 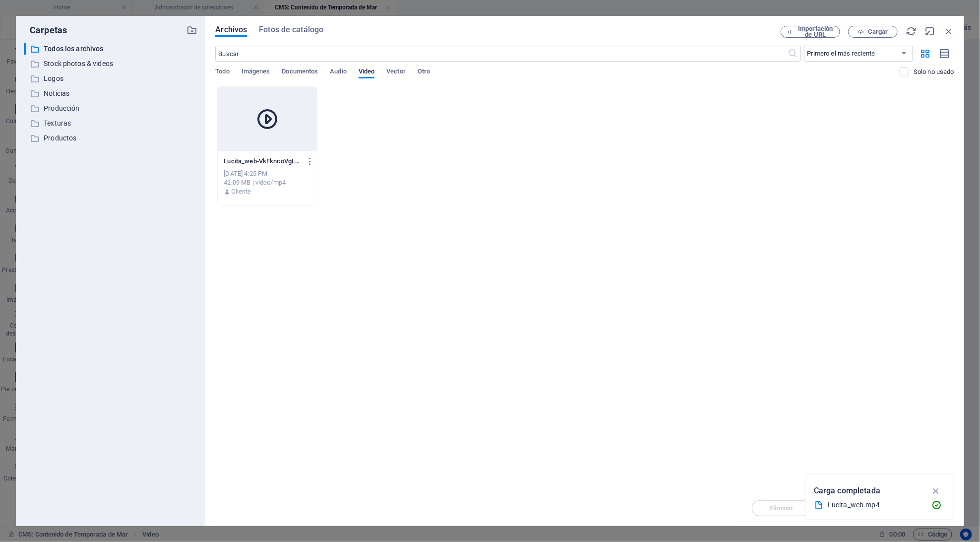 I want to click on div: Noticias, so click(x=111, y=94).